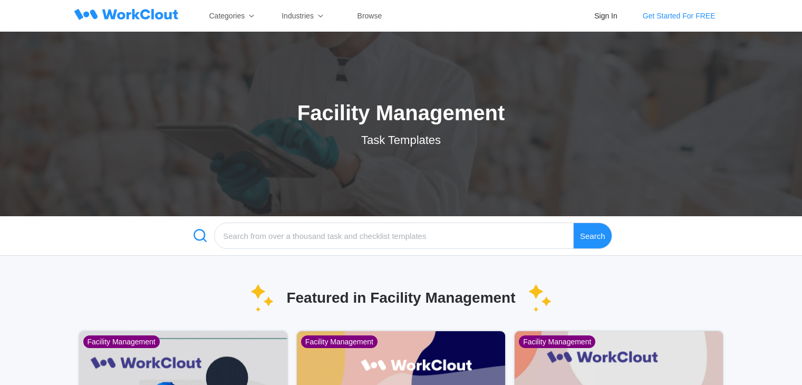 The height and width of the screenshot is (385, 802). I want to click on div: Get Started For FREE, so click(679, 16).